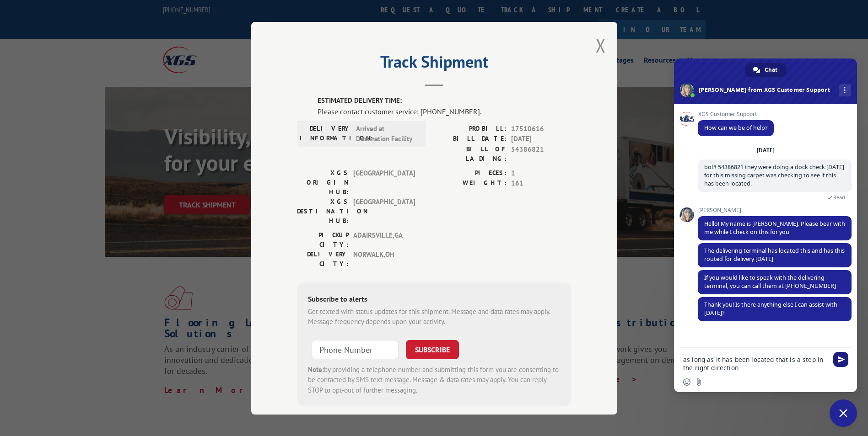  I want to click on span: 17510616, so click(541, 129).